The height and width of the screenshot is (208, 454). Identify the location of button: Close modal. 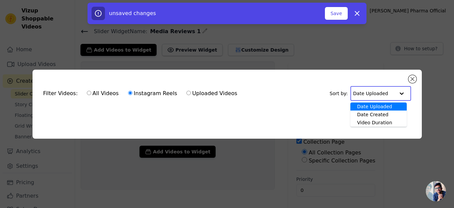
(412, 79).